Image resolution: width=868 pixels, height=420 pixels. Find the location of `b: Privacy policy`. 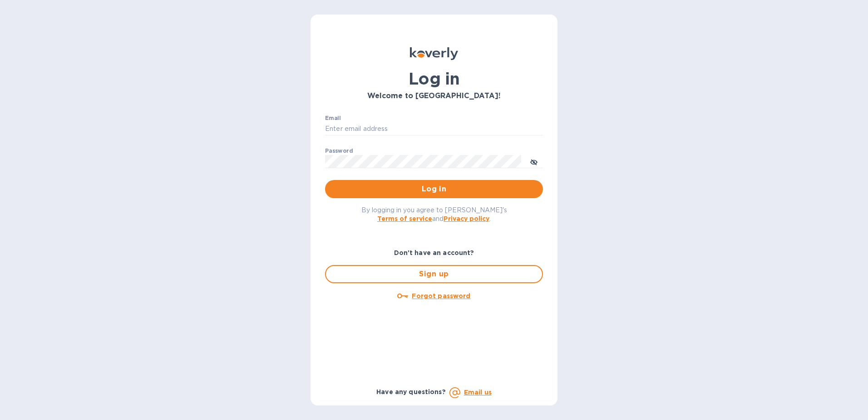

b: Privacy policy is located at coordinates (467, 218).